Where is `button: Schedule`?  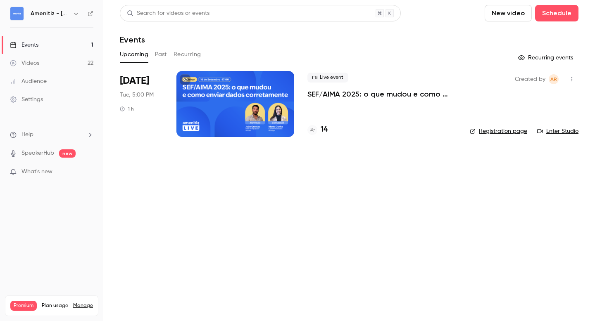
button: Schedule is located at coordinates (556, 13).